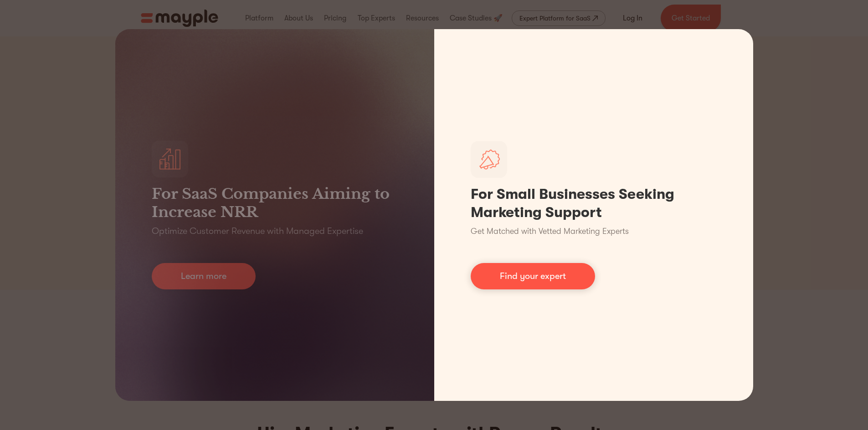 The image size is (868, 430). What do you see at coordinates (550, 231) in the screenshot?
I see `p: Get Matched with Vetted Marketing Experts` at bounding box center [550, 231].